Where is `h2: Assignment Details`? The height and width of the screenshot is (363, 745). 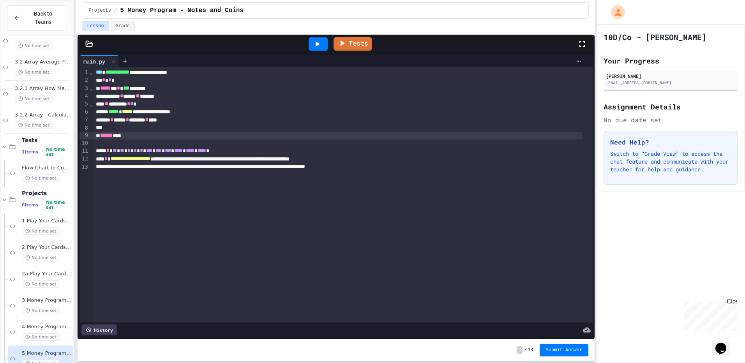
h2: Assignment Details is located at coordinates (671, 107).